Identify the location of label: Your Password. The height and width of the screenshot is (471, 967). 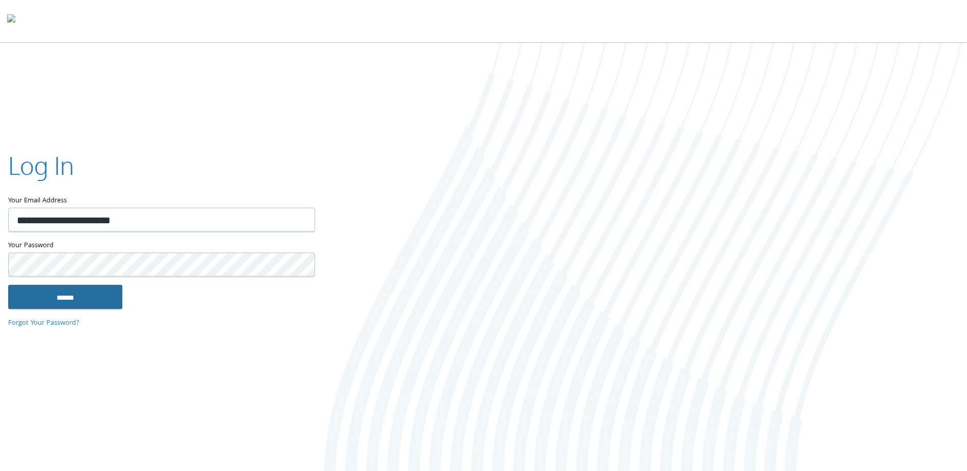
(161, 246).